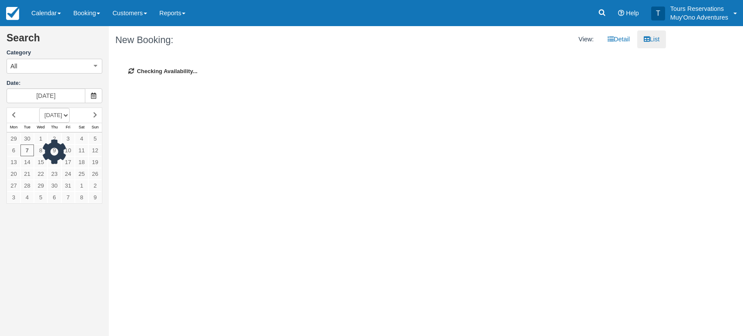 This screenshot has width=743, height=336. What do you see at coordinates (621, 13) in the screenshot?
I see `i: Help` at bounding box center [621, 13].